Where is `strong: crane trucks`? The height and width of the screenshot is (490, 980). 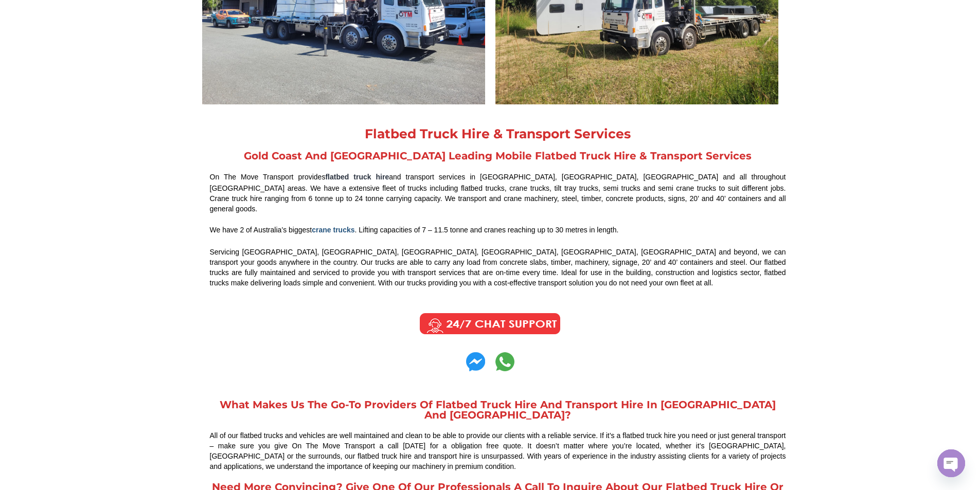
strong: crane trucks is located at coordinates (333, 230).